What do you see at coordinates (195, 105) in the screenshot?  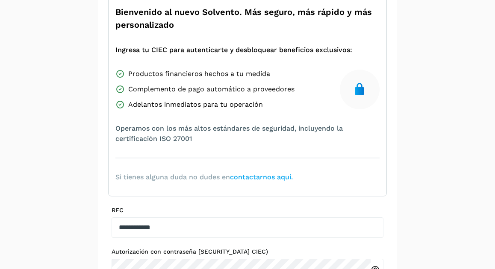 I see `span: Adelantos inmediatos para tu operación` at bounding box center [195, 105].